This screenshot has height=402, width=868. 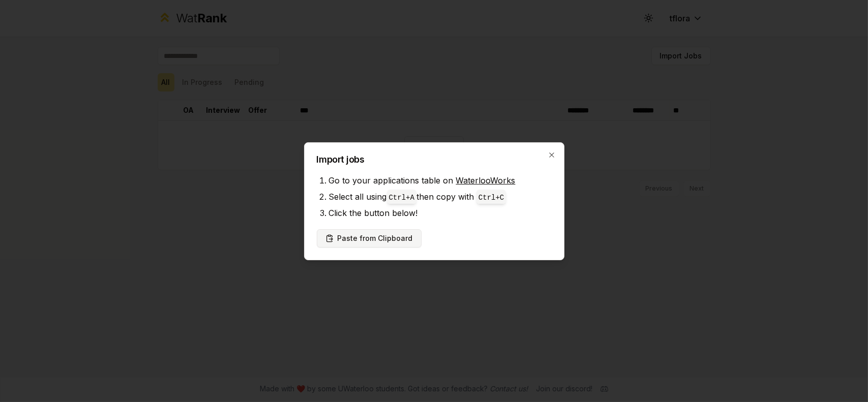 I want to click on li: Go to your applications table on, so click(x=440, y=180).